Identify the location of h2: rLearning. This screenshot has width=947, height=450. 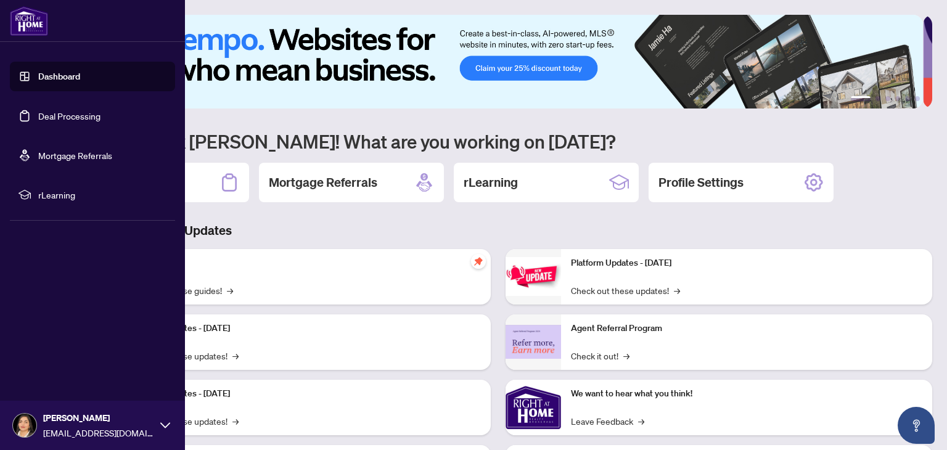
(491, 182).